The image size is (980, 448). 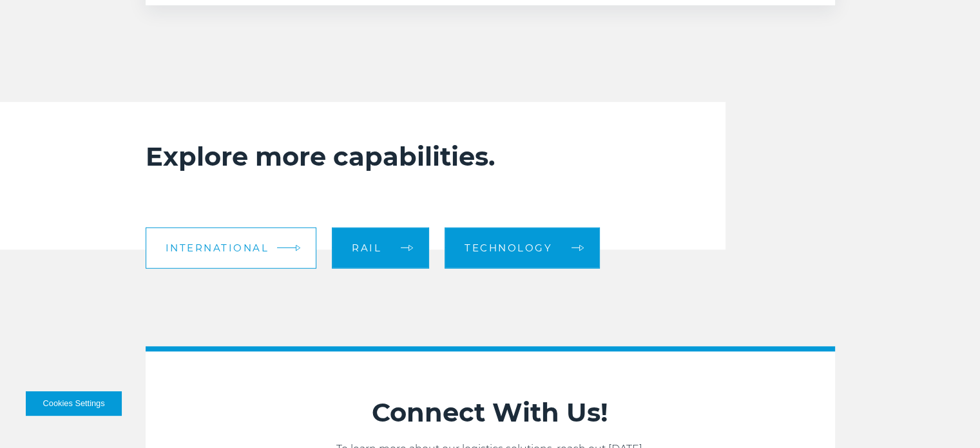 I want to click on a: Rail arrow arrow, so click(x=380, y=247).